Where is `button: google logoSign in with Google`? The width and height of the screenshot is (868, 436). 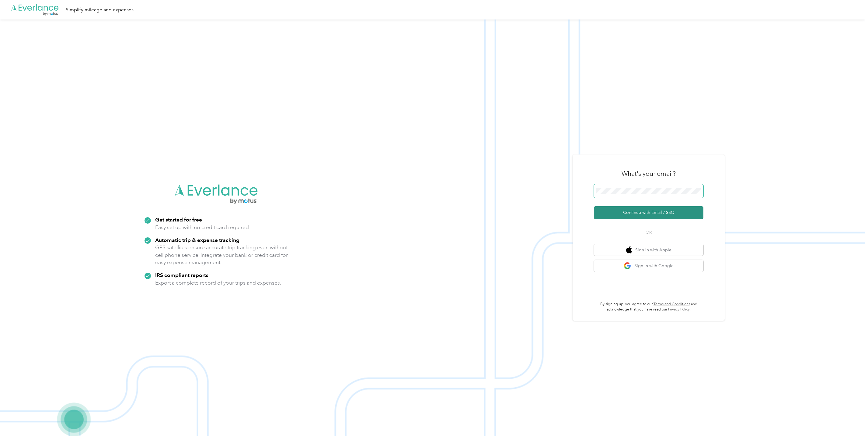 button: google logoSign in with Google is located at coordinates (649, 265).